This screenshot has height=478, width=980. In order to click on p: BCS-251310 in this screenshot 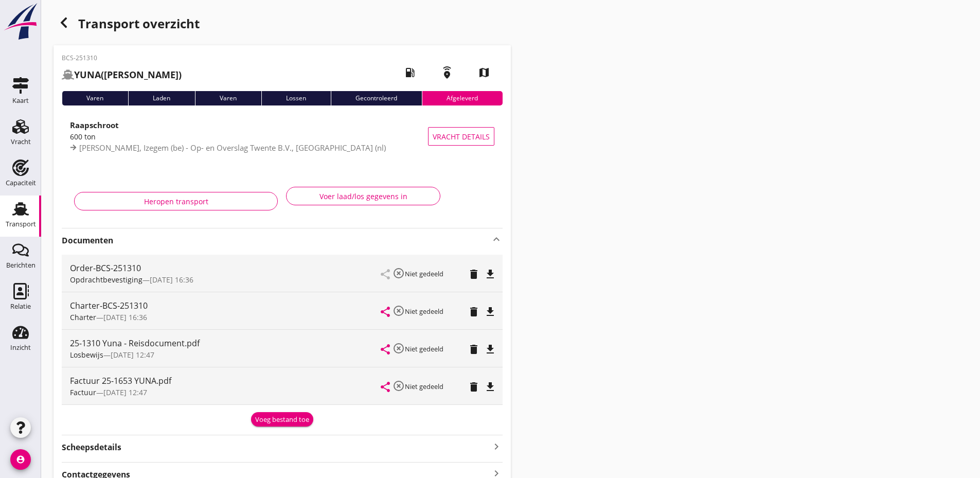, I will do `click(122, 58)`.